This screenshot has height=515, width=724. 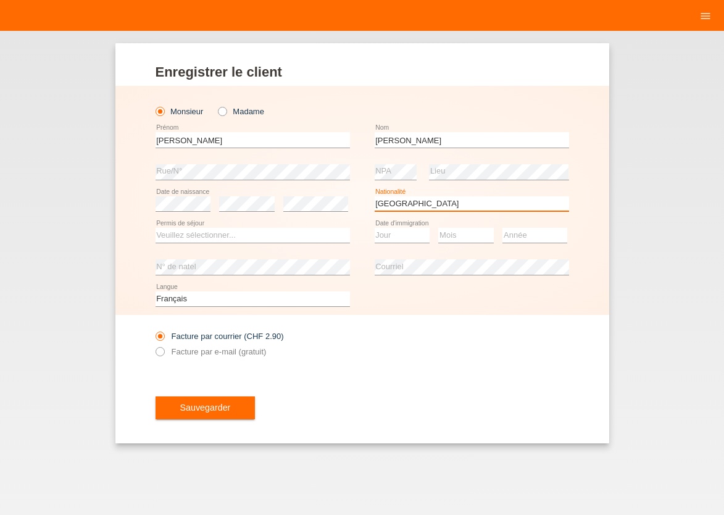 What do you see at coordinates (241, 111) in the screenshot?
I see `label: Madame` at bounding box center [241, 111].